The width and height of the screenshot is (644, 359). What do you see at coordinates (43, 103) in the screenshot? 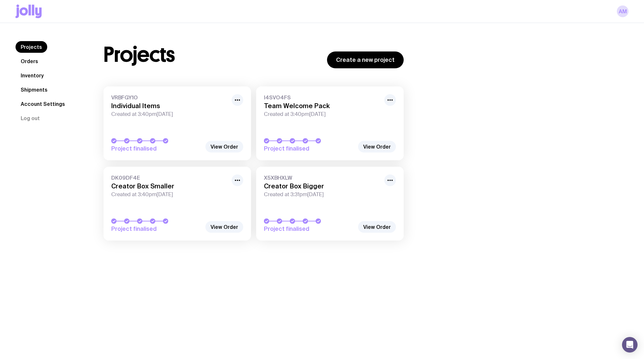
I see `a: Account Settings` at bounding box center [43, 103].